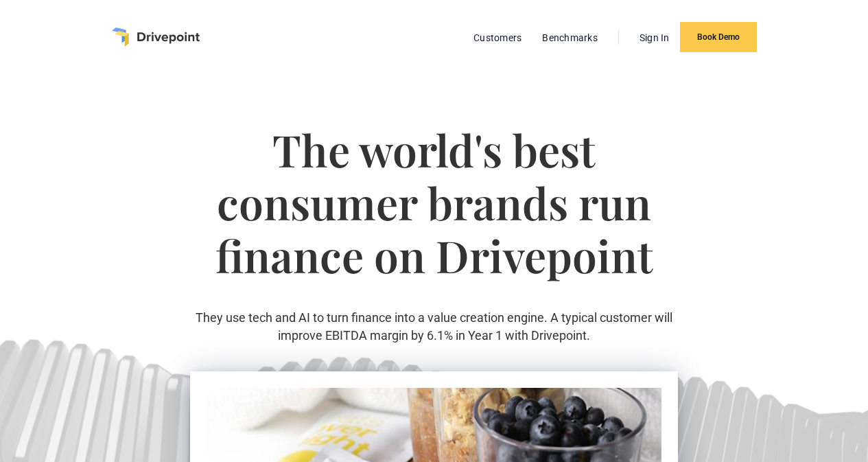 The image size is (868, 462). What do you see at coordinates (156, 37) in the screenshot?
I see `a: home` at bounding box center [156, 37].